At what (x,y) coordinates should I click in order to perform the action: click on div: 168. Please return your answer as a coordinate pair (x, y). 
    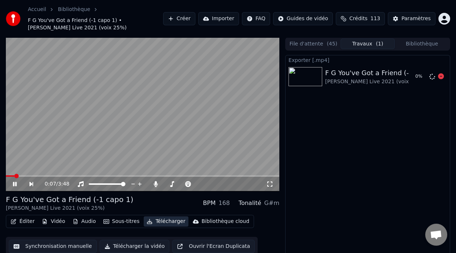
    Looking at the image, I should click on (224, 203).